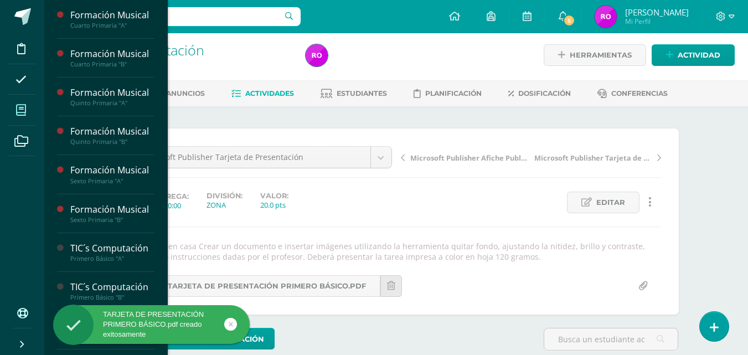 Image resolution: width=748 pixels, height=355 pixels. I want to click on input: Busca un estudiante aquí..., so click(611, 339).